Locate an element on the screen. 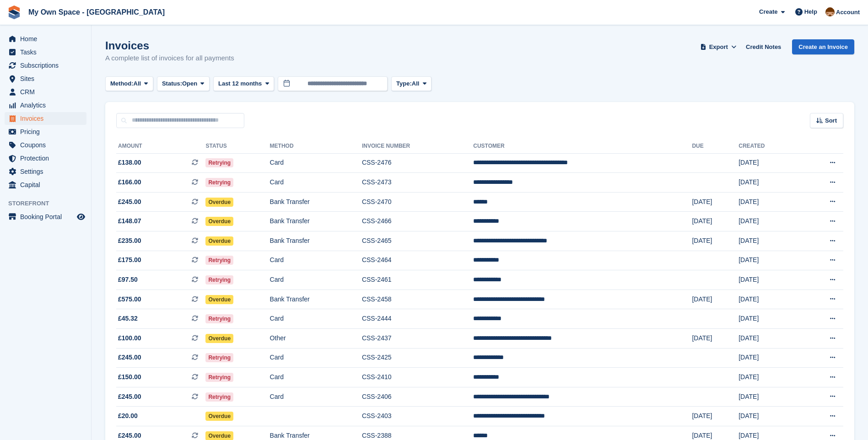 The image size is (868, 440). th: Due is located at coordinates (715, 147).